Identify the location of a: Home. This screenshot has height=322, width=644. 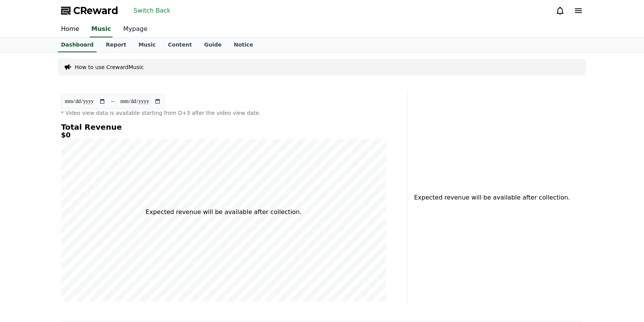
(70, 29).